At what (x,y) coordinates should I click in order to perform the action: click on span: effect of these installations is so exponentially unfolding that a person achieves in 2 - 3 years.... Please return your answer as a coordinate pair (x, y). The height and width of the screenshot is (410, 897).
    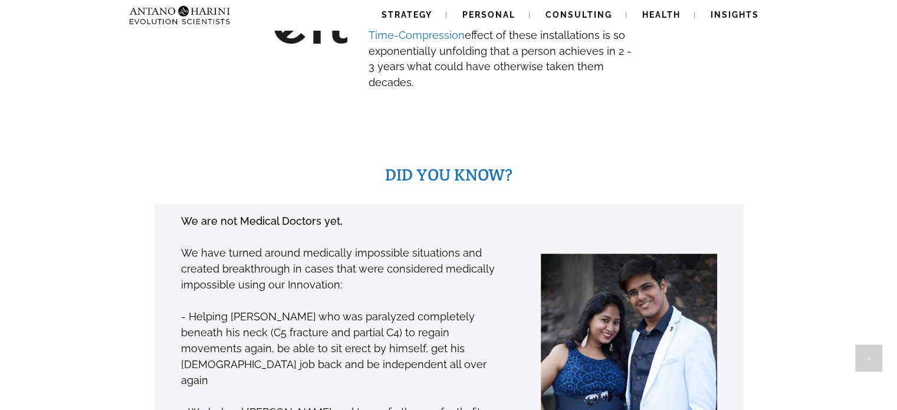
    Looking at the image, I should click on (500, 58).